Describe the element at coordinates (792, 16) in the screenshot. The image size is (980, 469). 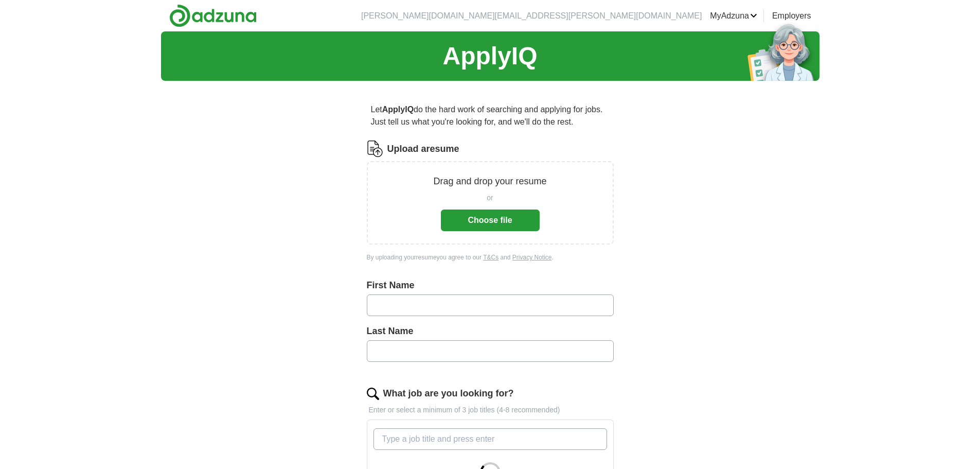
I see `a: Employers` at that location.